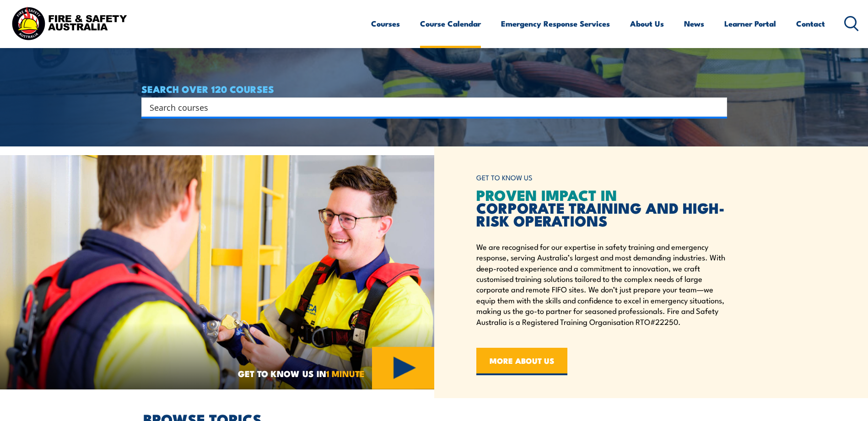  What do you see at coordinates (602, 208) in the screenshot?
I see `h2: CORPORATE TRAINING AND HIGH-RISK OPERATIONS` at bounding box center [602, 208].